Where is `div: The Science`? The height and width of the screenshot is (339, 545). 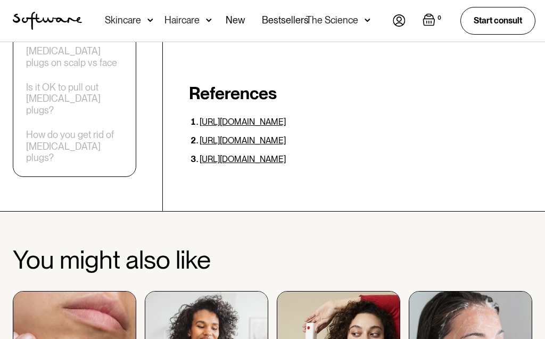
div: The Science is located at coordinates (332, 20).